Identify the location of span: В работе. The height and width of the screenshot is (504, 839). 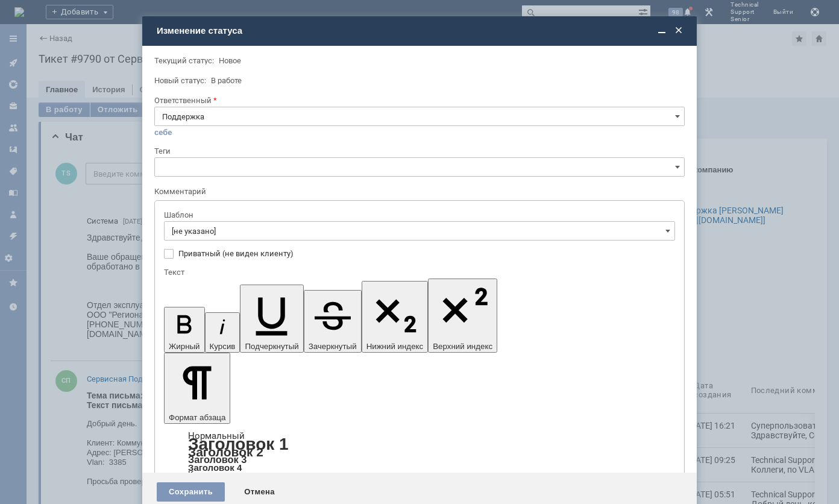
(226, 80).